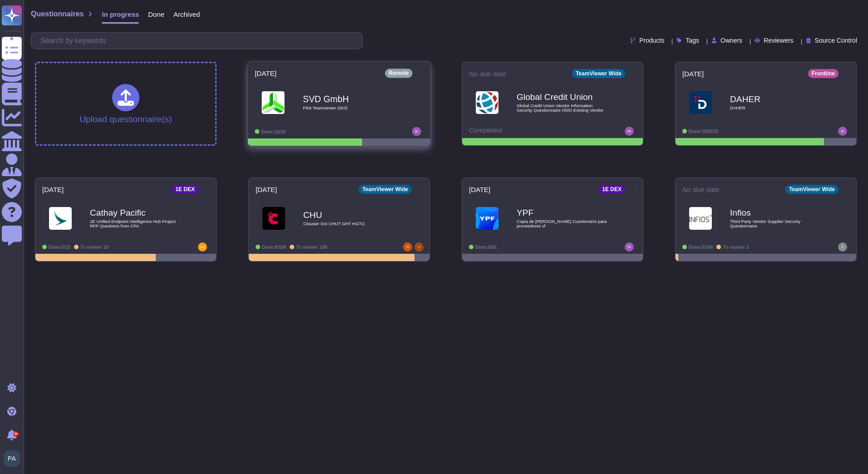 This screenshot has height=474, width=868. I want to click on span: 1E Unified Endpoint Intelligence Hub Project RFP Questions from CPA, so click(135, 223).